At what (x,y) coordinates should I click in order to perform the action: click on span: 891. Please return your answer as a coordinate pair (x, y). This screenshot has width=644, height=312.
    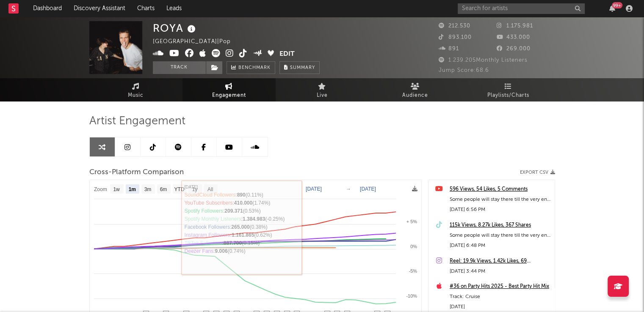
    Looking at the image, I should click on (449, 49).